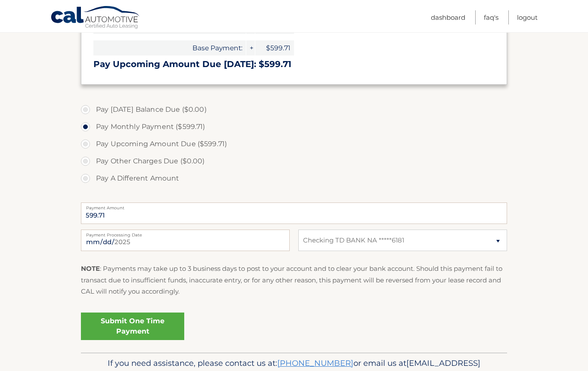 The height and width of the screenshot is (371, 588). Describe the element at coordinates (185, 233) in the screenshot. I see `label: Payment Processing Date` at that location.